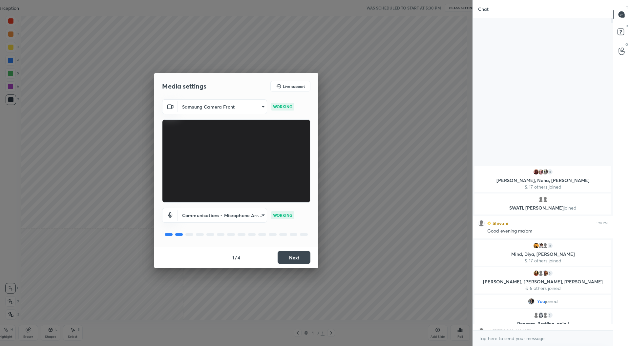 Image resolution: width=630 pixels, height=346 pixels. What do you see at coordinates (531, 302) in the screenshot?
I see `img: e790fd2257ae49ebaec70e20e582d26a.jpg` at bounding box center [531, 302].